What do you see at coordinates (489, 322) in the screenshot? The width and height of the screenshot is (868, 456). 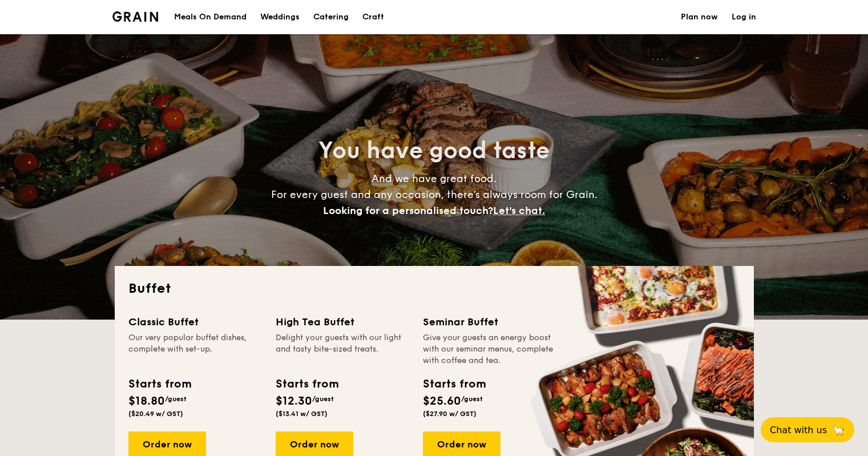 I see `div: Seminar Buffet` at bounding box center [489, 322].